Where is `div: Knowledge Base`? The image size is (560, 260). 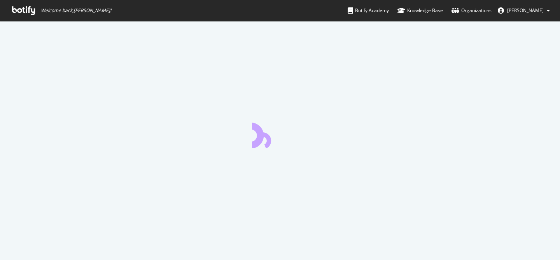
div: Knowledge Base is located at coordinates (420, 11).